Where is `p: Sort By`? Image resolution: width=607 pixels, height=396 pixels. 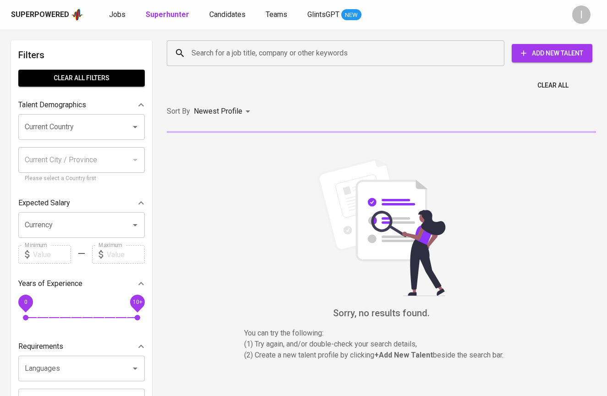 p: Sort By is located at coordinates (178, 111).